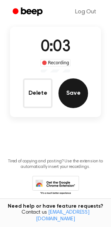 This screenshot has width=111, height=227. What do you see at coordinates (56, 164) in the screenshot?
I see `p: Tired of copying and pasting? Use the extension to automatically insert your recordings.` at bounding box center [56, 164].